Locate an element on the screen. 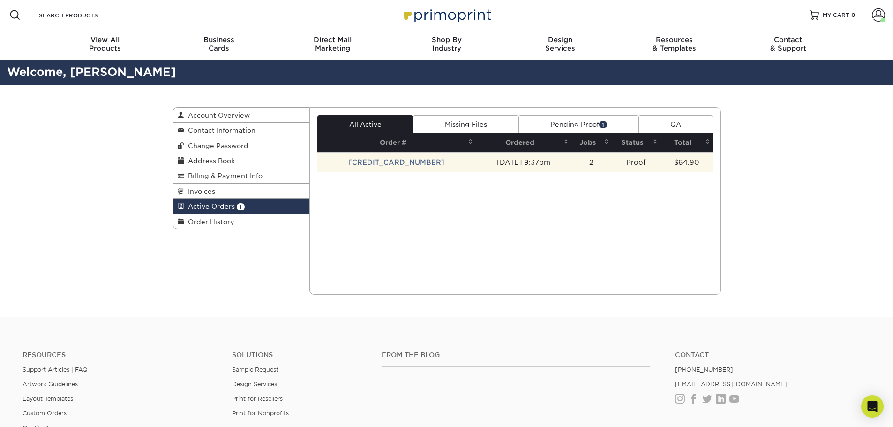  div: Products is located at coordinates (105, 44).